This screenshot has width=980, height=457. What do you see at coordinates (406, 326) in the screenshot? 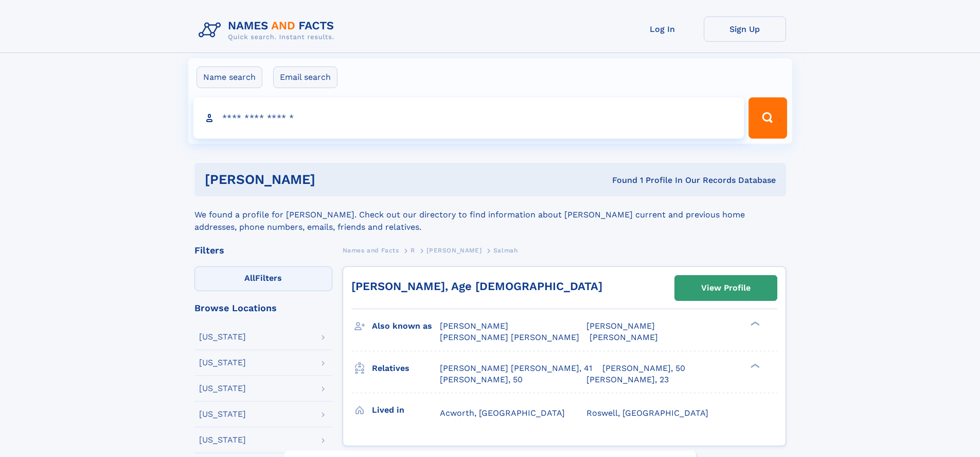
I see `h3: Also known as` at bounding box center [406, 326].